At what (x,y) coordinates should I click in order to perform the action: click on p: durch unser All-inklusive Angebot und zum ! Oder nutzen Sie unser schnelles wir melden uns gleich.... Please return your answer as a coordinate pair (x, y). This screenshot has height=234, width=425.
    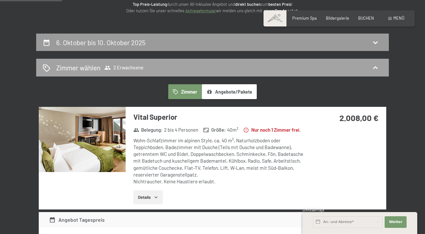
    Looking at the image, I should click on (213, 7).